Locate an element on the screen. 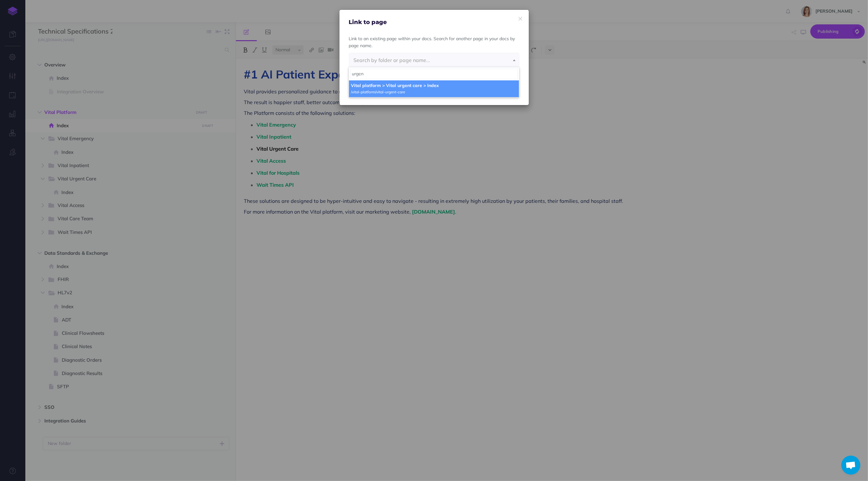 Image resolution: width=868 pixels, height=481 pixels. h4: Link to page is located at coordinates (434, 22).